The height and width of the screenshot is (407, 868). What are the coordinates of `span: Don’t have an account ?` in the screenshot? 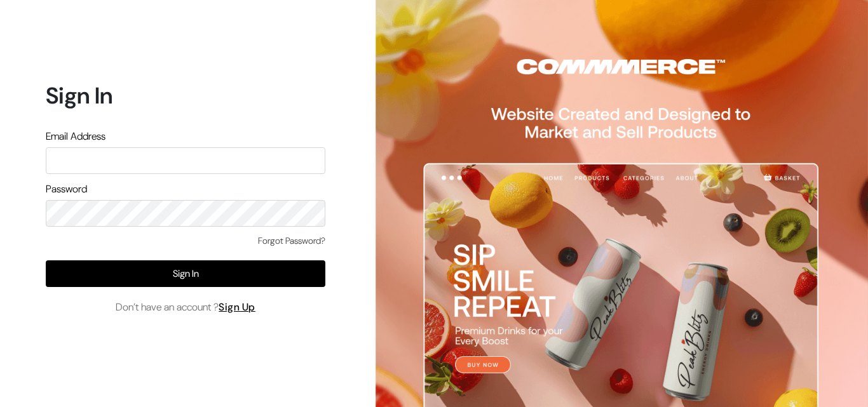 It's located at (185, 308).